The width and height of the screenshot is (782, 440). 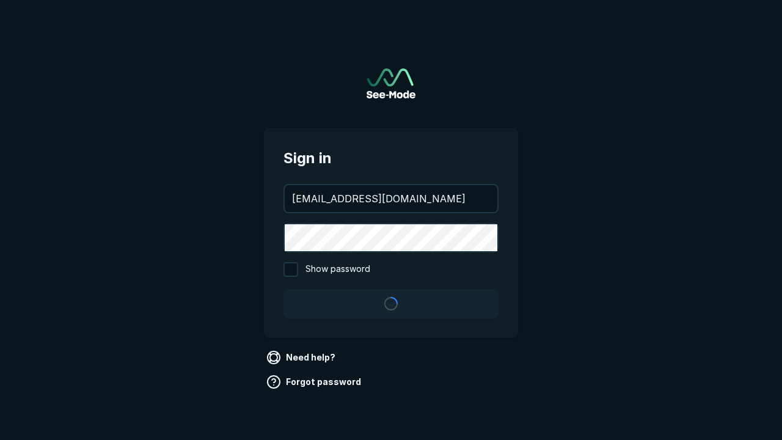 I want to click on img: See-Mode Logo, so click(x=391, y=83).